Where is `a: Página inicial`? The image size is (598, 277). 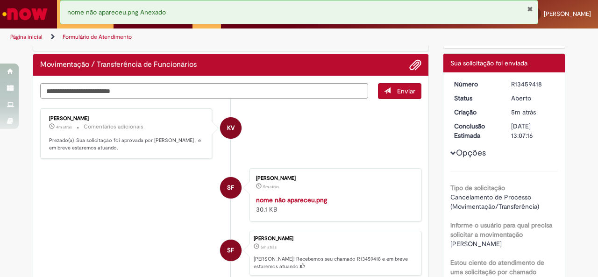 a: Página inicial is located at coordinates (26, 37).